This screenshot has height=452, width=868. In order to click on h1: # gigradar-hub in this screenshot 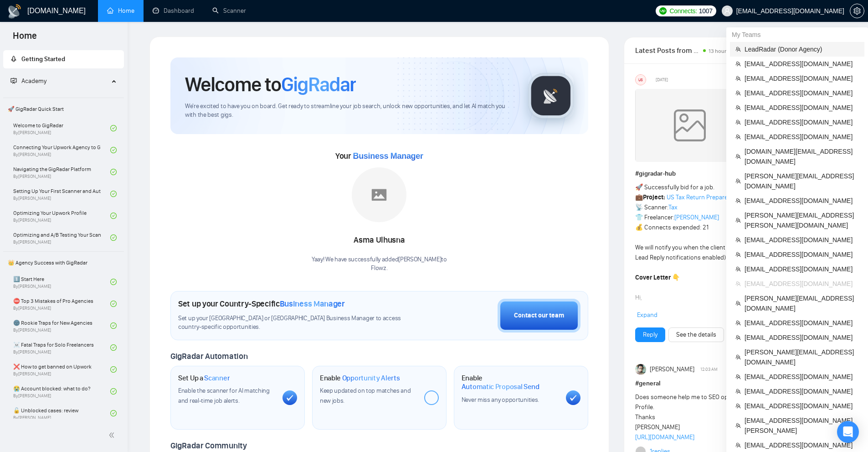, I will do `click(735, 174)`.